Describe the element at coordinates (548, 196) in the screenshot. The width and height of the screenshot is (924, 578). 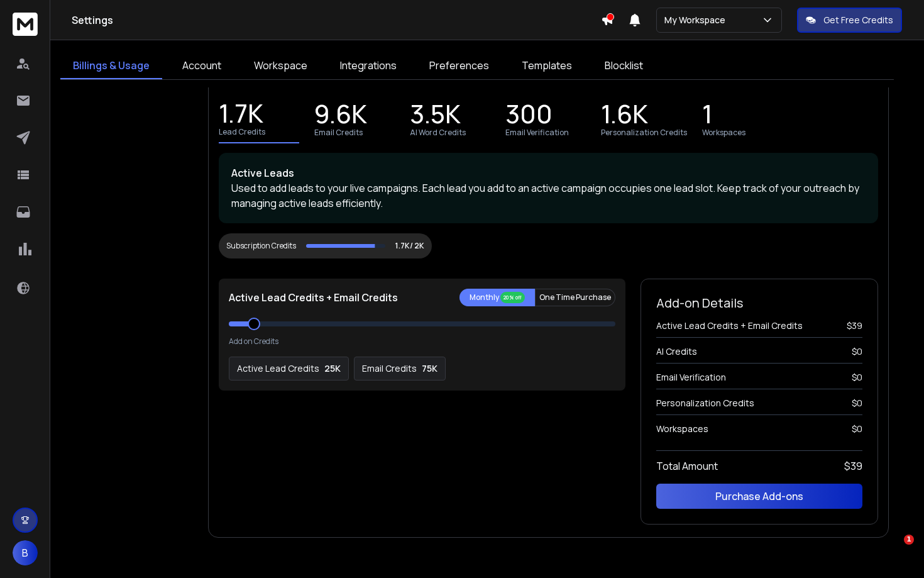
I see `p: Used to add leads to your live campaigns. Each lead you add to an active campaign occupies one le...` at that location.